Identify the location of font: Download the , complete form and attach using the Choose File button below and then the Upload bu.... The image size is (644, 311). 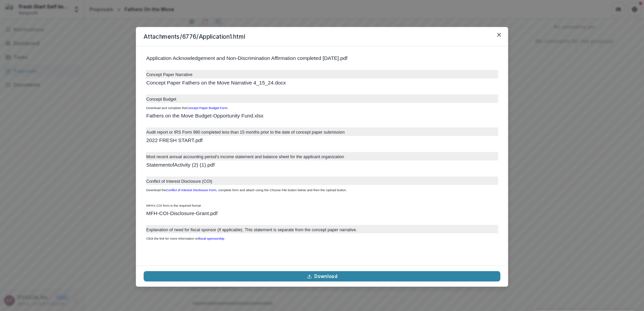
(247, 197).